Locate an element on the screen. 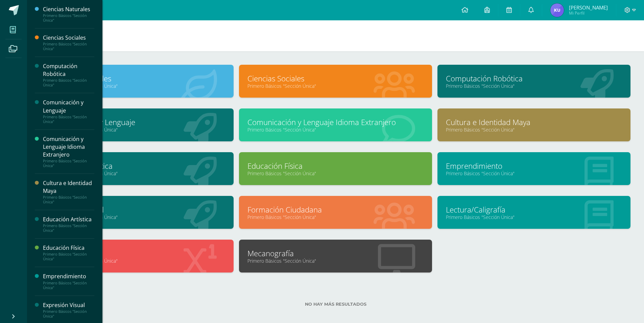 This screenshot has height=323, width=644. div: Computación Robótica is located at coordinates (69, 70).